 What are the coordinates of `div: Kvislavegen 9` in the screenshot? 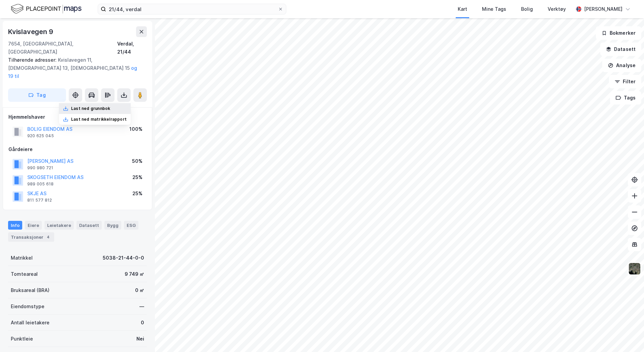 It's located at (31, 32).